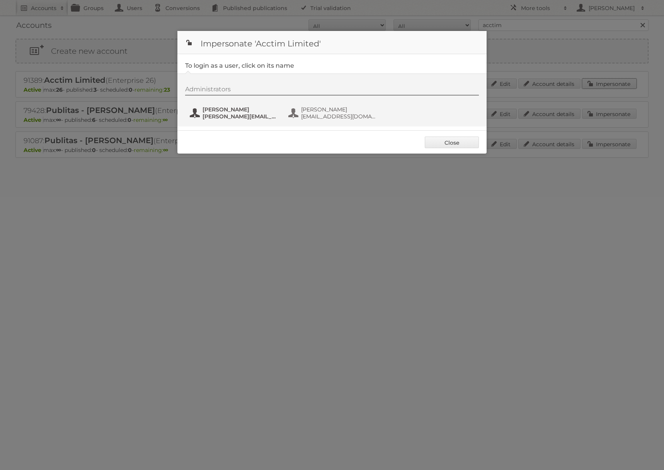 This screenshot has width=664, height=470. Describe the element at coordinates (240, 65) in the screenshot. I see `legend: To login as a user, click on its name` at that location.